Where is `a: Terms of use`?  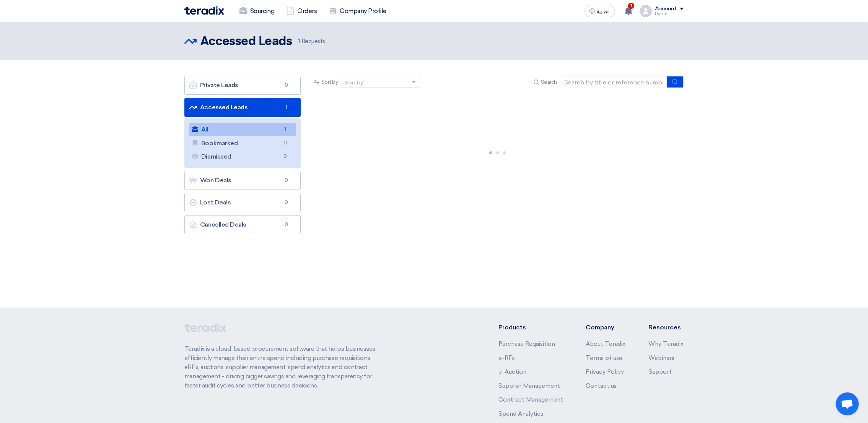 a: Terms of use is located at coordinates (604, 358).